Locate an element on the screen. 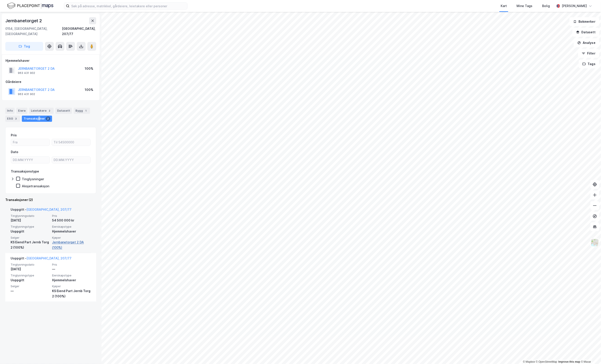 This screenshot has height=364, width=601. div: Bygg is located at coordinates (82, 111).